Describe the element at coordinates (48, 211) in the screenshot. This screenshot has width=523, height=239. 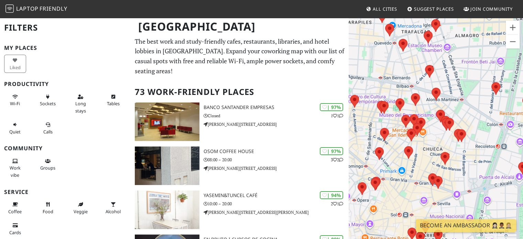
I see `span: Food` at that location.